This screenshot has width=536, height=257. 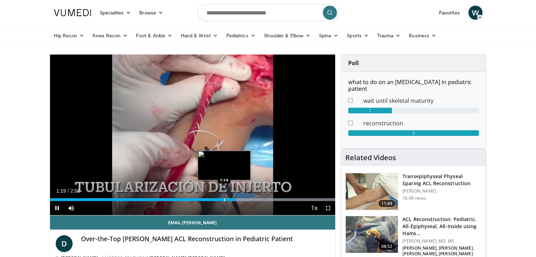 I want to click on h3: Transepiphyseal Physeal Sparing ACL Reconstruction, so click(x=442, y=180).